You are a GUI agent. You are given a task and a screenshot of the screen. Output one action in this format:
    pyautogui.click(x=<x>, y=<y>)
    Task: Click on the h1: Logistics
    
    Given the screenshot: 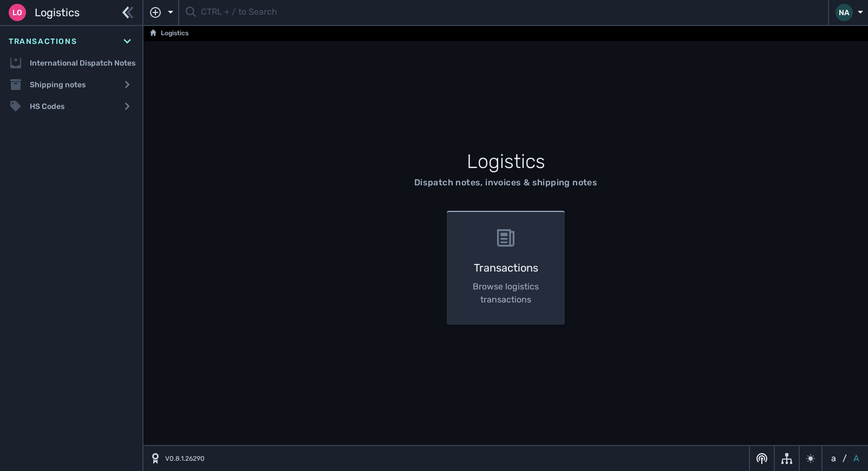 What is the action you would take?
    pyautogui.click(x=506, y=161)
    